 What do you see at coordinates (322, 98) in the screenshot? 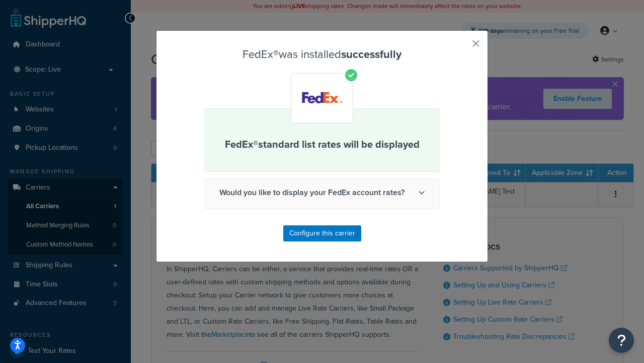
I see `img: FedEx®` at bounding box center [322, 98].